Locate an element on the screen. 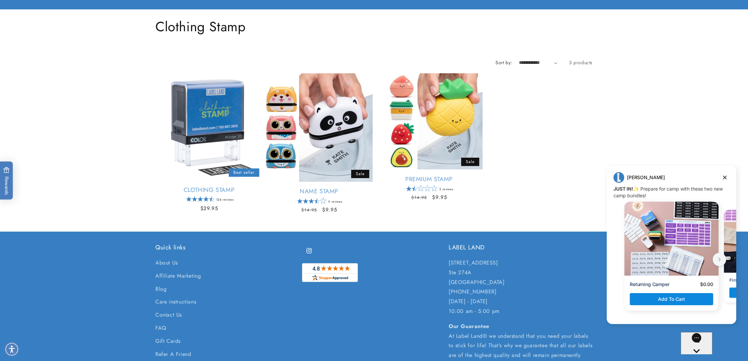 This screenshot has height=361, width=748. a: Blog is located at coordinates (161, 289).